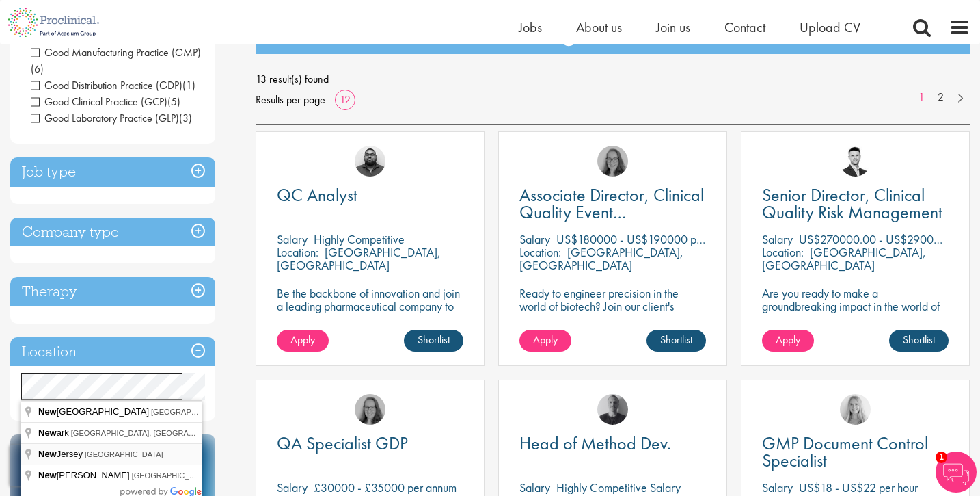 The image size is (980, 496). Describe the element at coordinates (369, 160) in the screenshot. I see `img: Ashley Bennett` at that location.